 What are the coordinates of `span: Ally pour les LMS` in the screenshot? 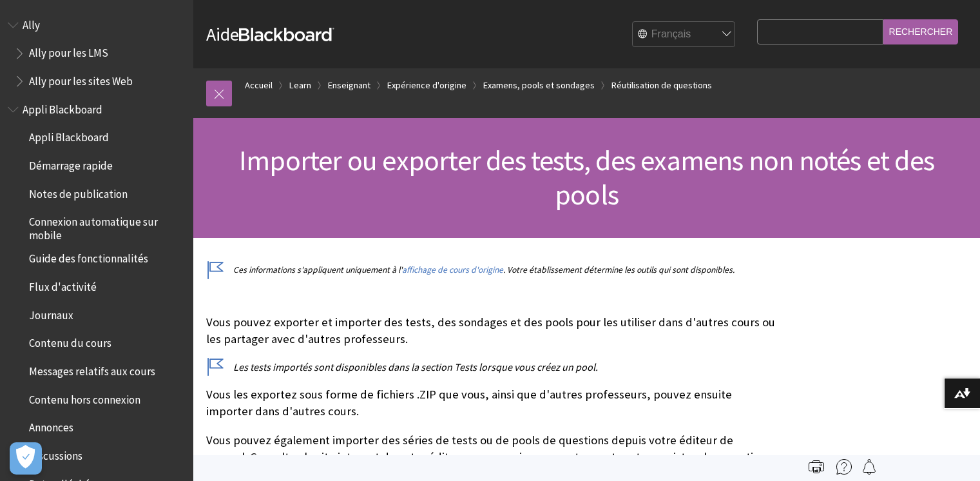 It's located at (69, 51).